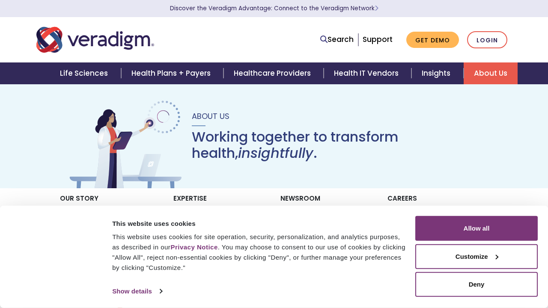 The width and height of the screenshot is (548, 308). What do you see at coordinates (259, 224) in the screenshot?
I see `div: This website uses cookies` at bounding box center [259, 224].